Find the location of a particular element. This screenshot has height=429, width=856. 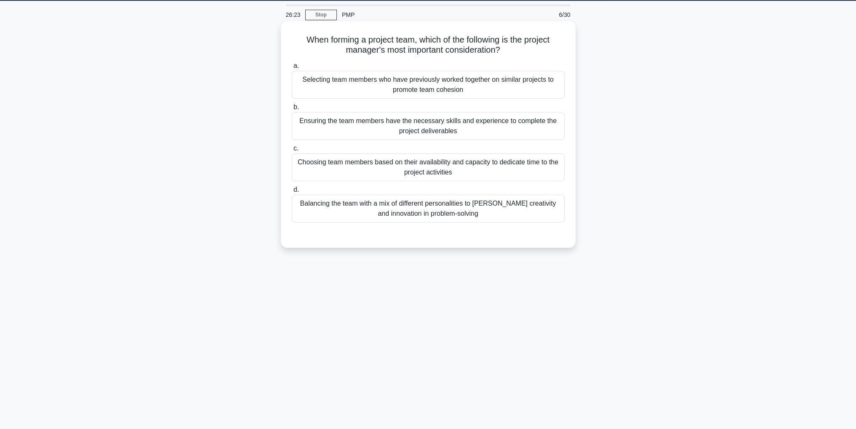

div: Ensuring the team members have the necessary skills and experience to complete the project delive... is located at coordinates (428, 126).